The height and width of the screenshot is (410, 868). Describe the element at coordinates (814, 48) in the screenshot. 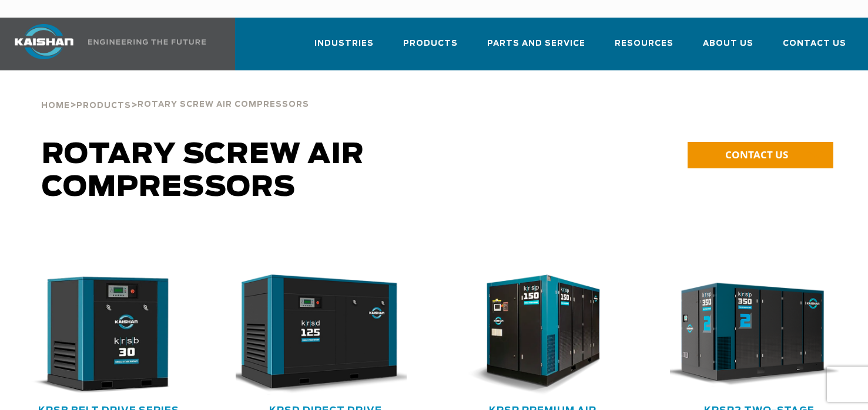

I see `a: Contact Us` at that location.